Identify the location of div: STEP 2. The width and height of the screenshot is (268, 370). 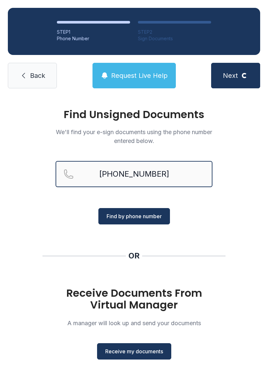
(175, 32).